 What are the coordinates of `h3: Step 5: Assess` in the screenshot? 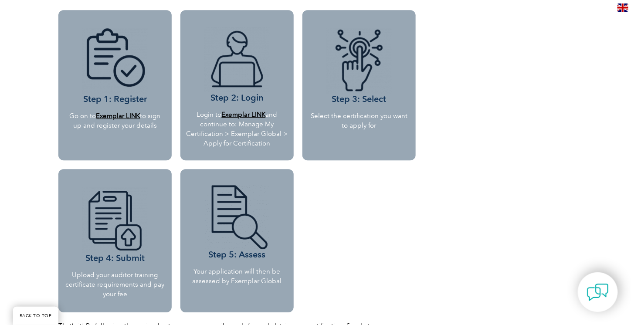 It's located at (237, 222).